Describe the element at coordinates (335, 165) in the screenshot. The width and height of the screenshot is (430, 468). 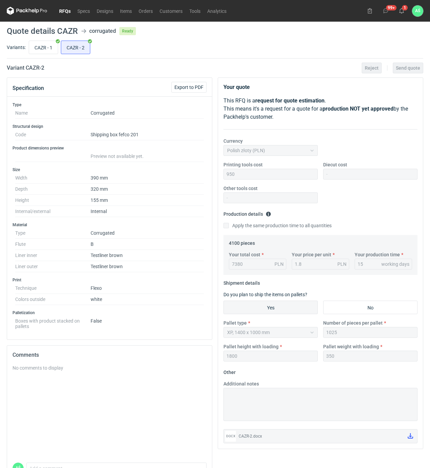
I see `label: Diecut cost` at that location.